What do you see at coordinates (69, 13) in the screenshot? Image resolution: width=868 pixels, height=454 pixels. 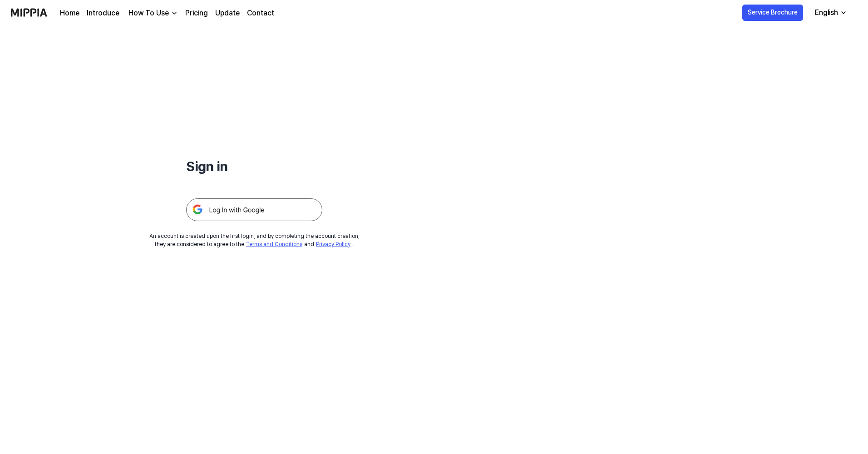 I see `a: Home` at bounding box center [69, 13].